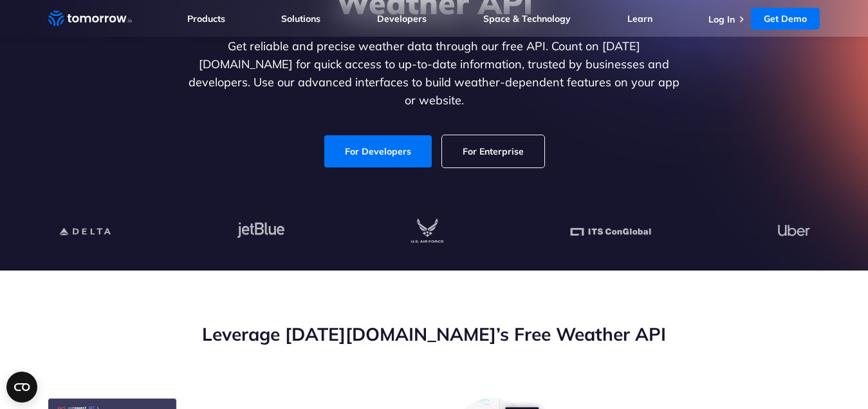  Describe the element at coordinates (22, 387) in the screenshot. I see `button: Open CMP widget` at that location.